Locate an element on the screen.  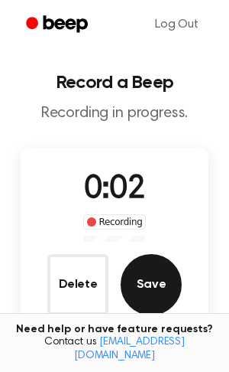
a: Log Out is located at coordinates (177, 24).